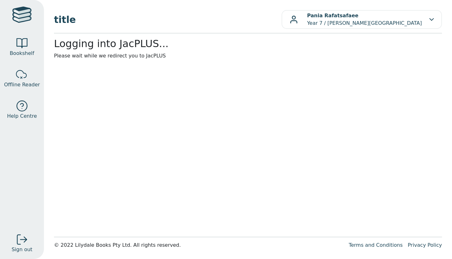 Image resolution: width=452 pixels, height=259 pixels. What do you see at coordinates (425, 245) in the screenshot?
I see `a: Privacy Policy` at bounding box center [425, 245].